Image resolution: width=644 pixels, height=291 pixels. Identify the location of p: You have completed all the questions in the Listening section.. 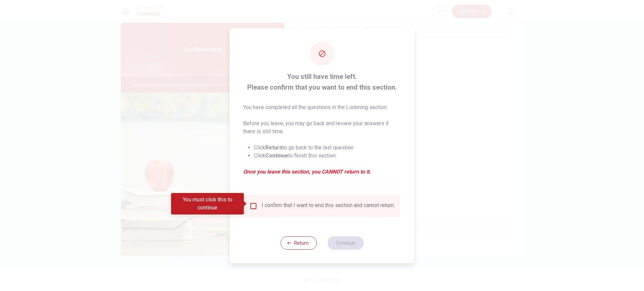
(322, 107).